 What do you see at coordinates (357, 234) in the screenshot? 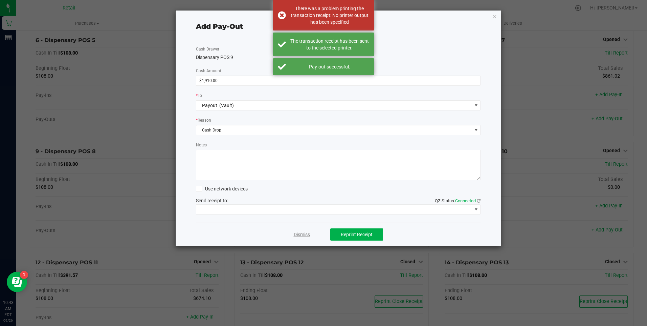
I see `button: Reprint Receipt` at bounding box center [357, 234].